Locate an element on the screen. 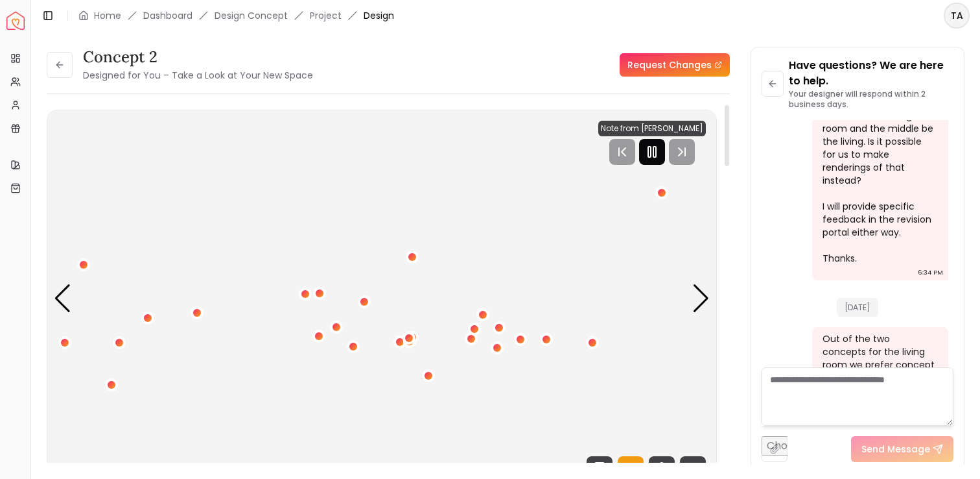 This screenshot has width=980, height=479. small: Designed for You – Take a Look at Your New Space is located at coordinates (198, 75).